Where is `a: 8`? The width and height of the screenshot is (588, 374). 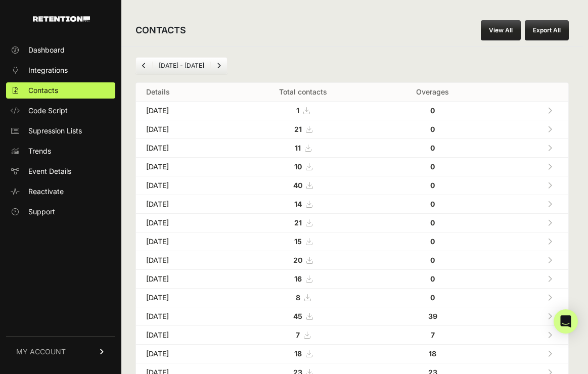 a: 8 is located at coordinates (303, 297).